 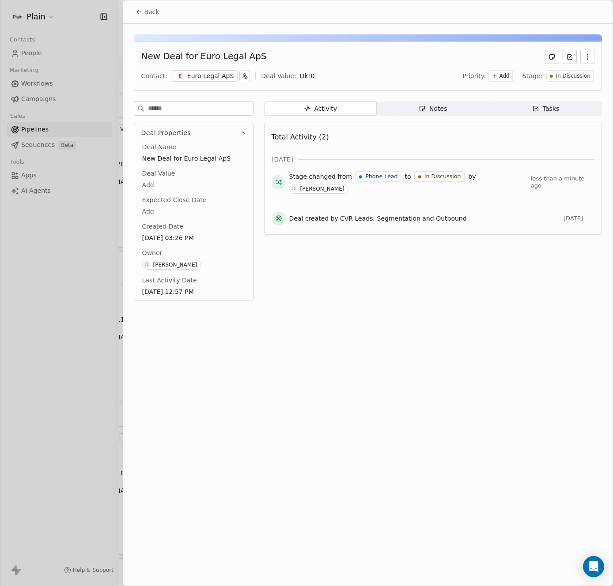 I want to click on span: Stage changed from, so click(x=321, y=177).